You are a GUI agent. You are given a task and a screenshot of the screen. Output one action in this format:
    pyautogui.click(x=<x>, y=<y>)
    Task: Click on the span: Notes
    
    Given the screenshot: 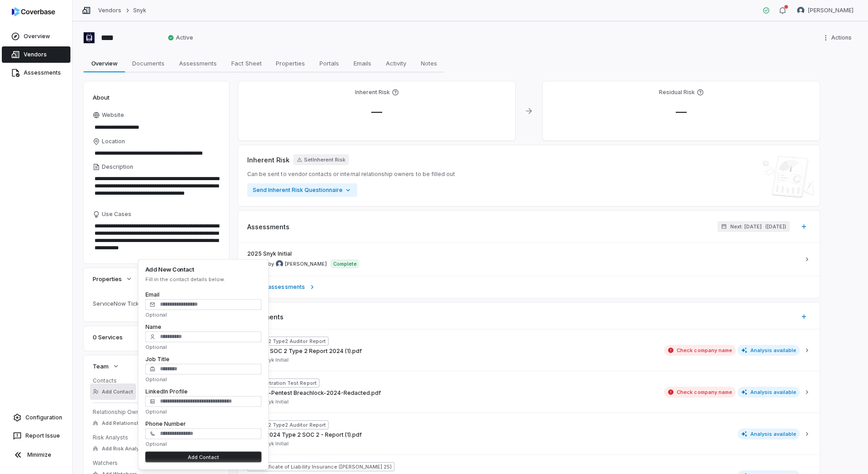 What is the action you would take?
    pyautogui.click(x=429, y=63)
    